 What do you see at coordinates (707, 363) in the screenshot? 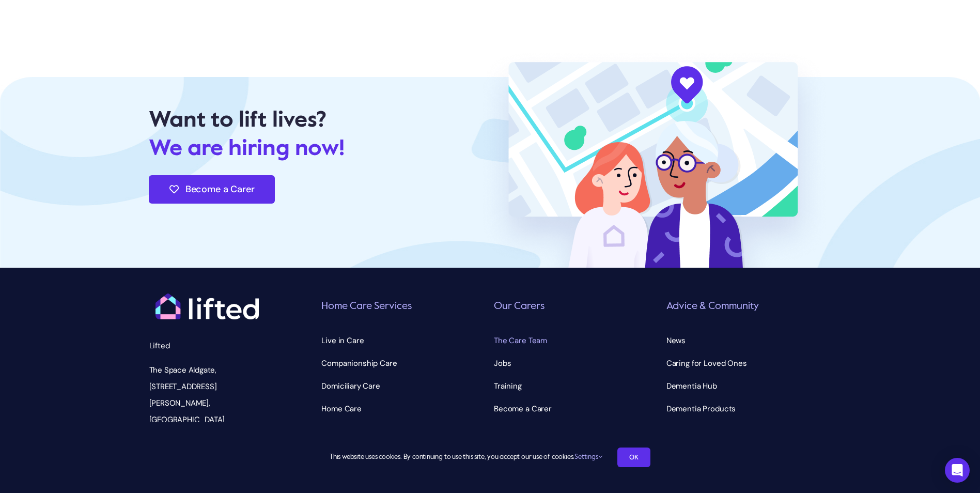
I see `span: Caring for Loved Ones` at bounding box center [707, 363].